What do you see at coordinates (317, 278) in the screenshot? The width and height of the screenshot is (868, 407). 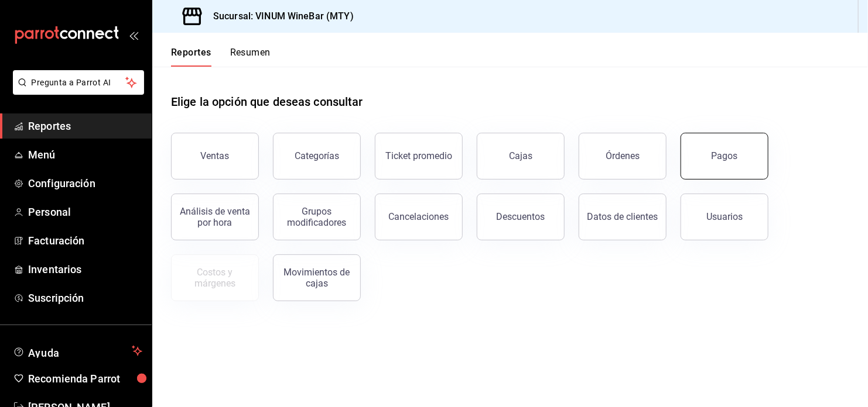 I see `div: Movimientos de cajas` at bounding box center [317, 278].